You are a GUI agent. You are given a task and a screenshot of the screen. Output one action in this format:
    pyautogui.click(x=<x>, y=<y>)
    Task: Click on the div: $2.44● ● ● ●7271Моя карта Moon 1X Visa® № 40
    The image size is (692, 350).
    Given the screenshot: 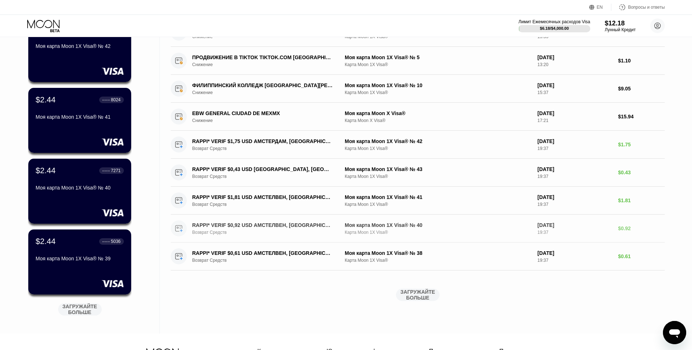 What is the action you would take?
    pyautogui.click(x=80, y=191)
    